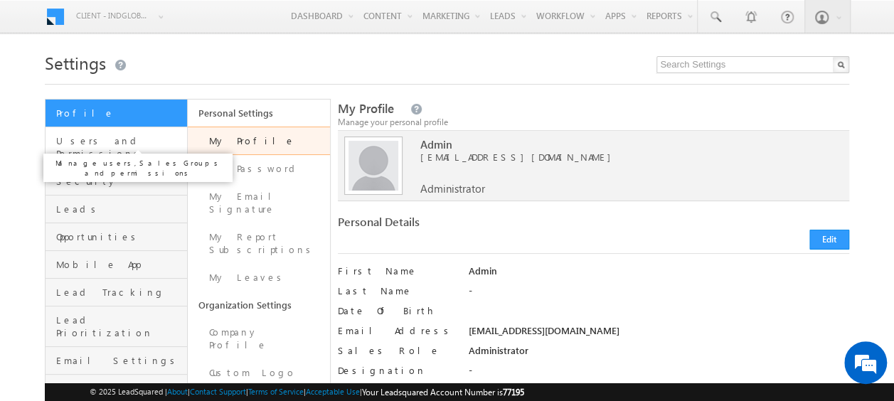  I want to click on a: My Password, so click(259, 169).